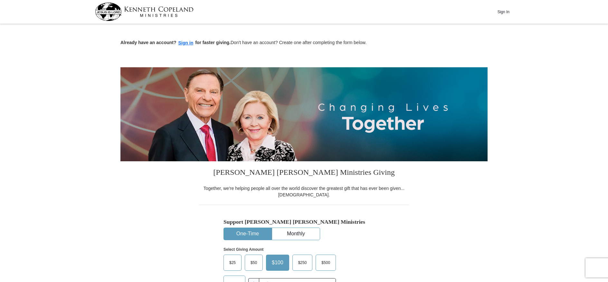 Image resolution: width=608 pixels, height=282 pixels. I want to click on span: $50, so click(254, 263).